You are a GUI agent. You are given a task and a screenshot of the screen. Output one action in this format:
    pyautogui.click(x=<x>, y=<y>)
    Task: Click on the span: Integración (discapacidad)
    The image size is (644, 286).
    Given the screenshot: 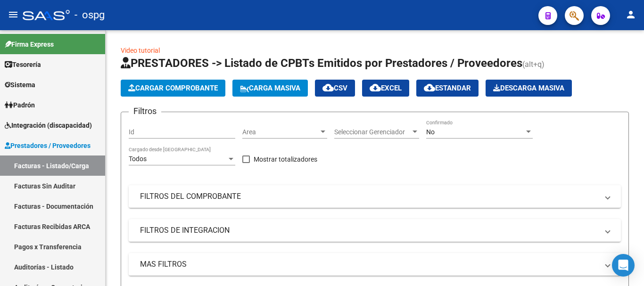 What is the action you would take?
    pyautogui.click(x=48, y=125)
    